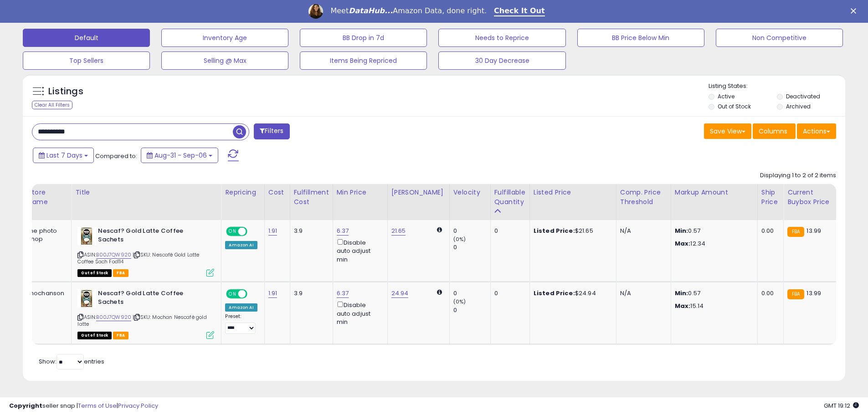  Describe the element at coordinates (683, 306) in the screenshot. I see `strong: Max:` at that location.